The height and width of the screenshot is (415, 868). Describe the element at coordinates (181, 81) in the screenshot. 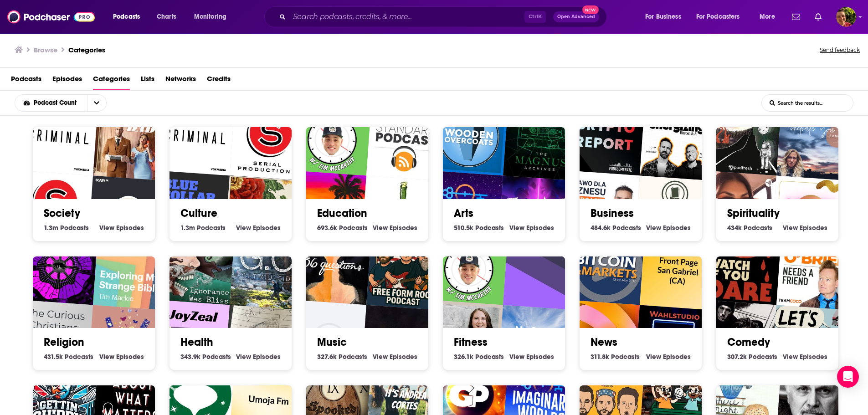

I see `a: Networks` at that location.